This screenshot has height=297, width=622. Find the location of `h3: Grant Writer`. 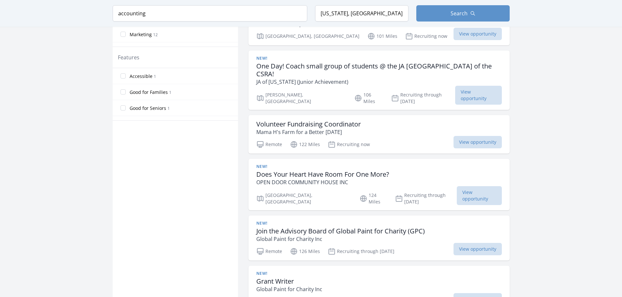

h3: Grant Writer is located at coordinates (289, 282).